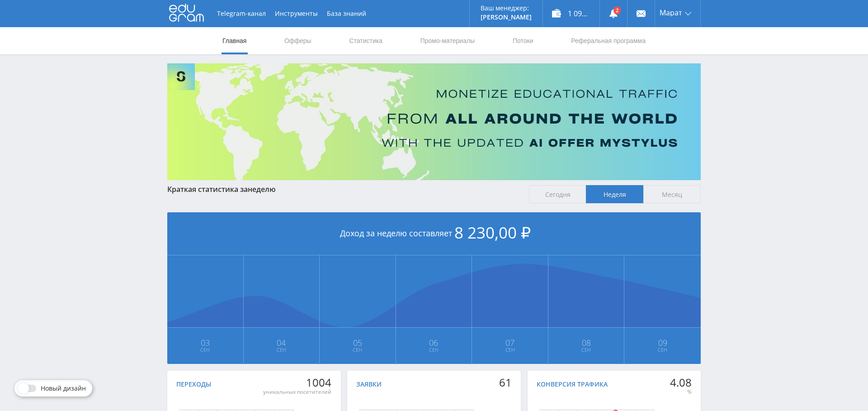  What do you see at coordinates (505, 383) in the screenshot?
I see `div: 61` at bounding box center [505, 383].